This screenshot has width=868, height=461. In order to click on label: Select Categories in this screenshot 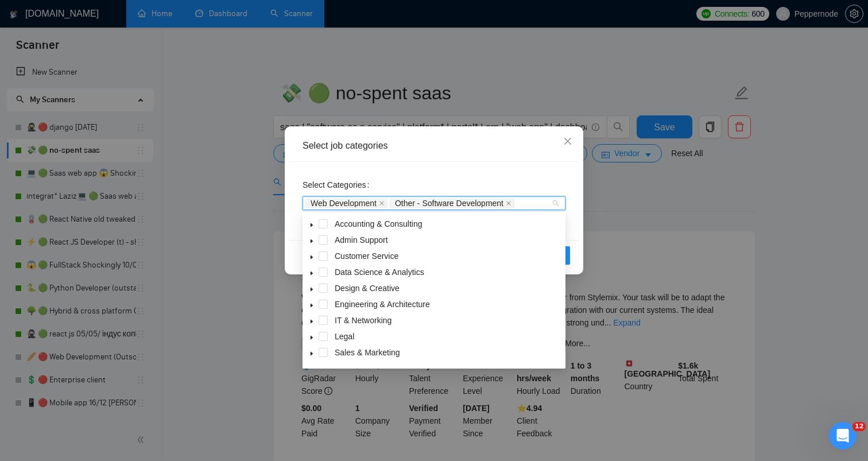, I will do `click(338, 185)`.